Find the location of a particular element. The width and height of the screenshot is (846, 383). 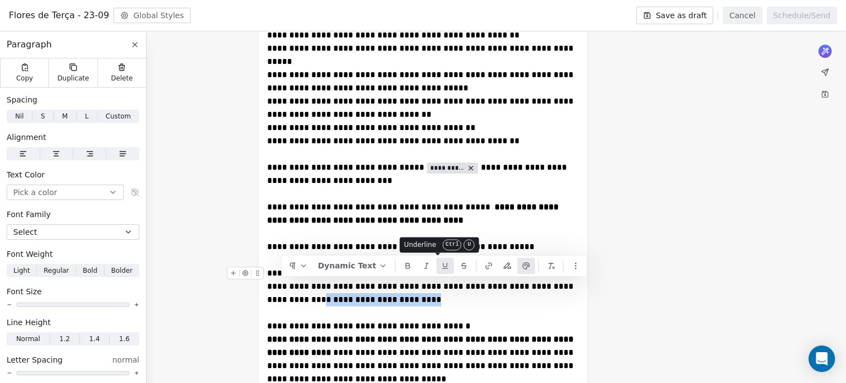

span: M is located at coordinates (65, 116).